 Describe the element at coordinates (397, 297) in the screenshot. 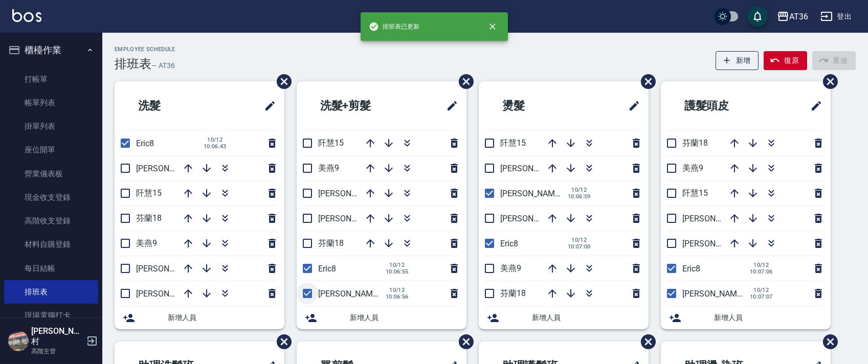

I see `span: 10:06:56` at that location.